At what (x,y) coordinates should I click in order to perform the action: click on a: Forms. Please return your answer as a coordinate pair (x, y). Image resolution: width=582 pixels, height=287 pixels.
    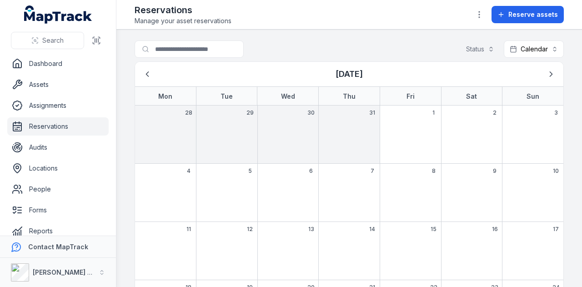
    Looking at the image, I should click on (58, 210).